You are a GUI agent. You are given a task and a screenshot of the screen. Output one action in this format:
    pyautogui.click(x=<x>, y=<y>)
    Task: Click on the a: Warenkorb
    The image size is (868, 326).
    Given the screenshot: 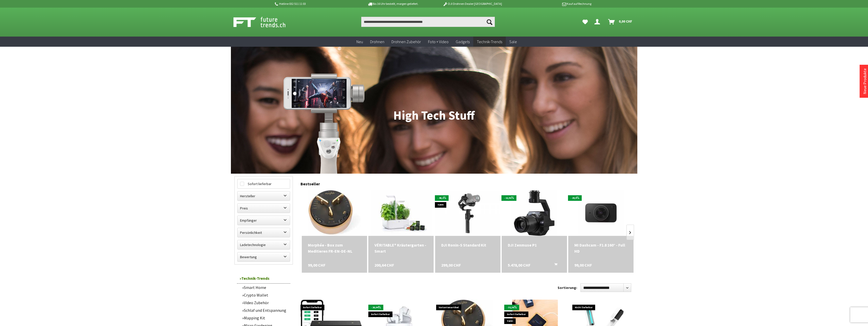 What is the action you would take?
    pyautogui.click(x=620, y=22)
    